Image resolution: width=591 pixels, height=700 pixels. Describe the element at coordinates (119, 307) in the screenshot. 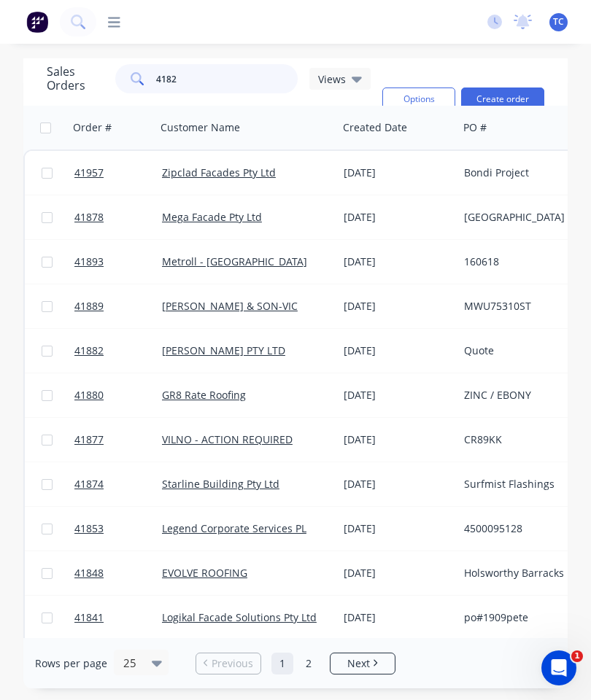

I see `a: 41889` at that location.